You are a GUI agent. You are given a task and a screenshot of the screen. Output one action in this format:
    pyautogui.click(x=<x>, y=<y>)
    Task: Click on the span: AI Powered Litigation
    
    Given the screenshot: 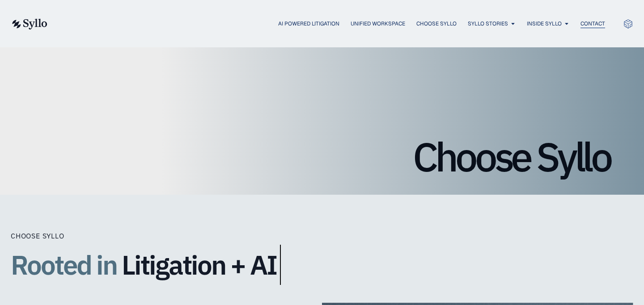 What is the action you would take?
    pyautogui.click(x=309, y=24)
    